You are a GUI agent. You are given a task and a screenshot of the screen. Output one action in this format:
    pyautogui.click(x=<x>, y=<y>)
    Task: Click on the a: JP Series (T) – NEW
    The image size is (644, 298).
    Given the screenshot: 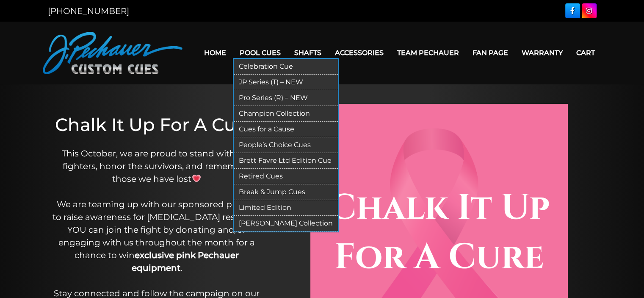 What is the action you would take?
    pyautogui.click(x=286, y=82)
    